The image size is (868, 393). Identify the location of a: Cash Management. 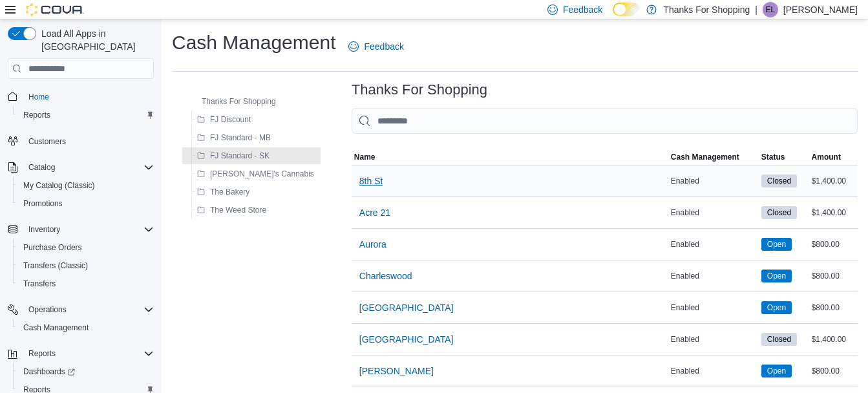
(55, 328).